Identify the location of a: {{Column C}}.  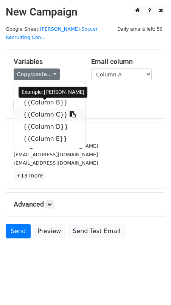
(50, 115).